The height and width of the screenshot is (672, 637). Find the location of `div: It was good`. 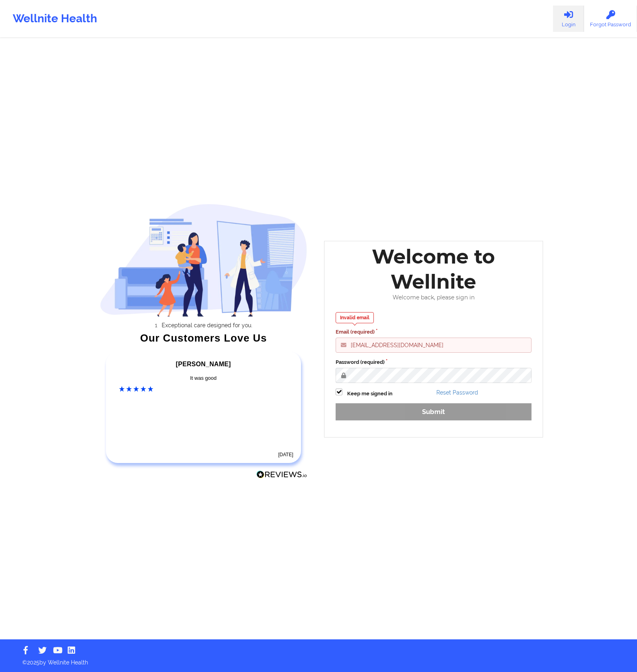

div: It was good is located at coordinates (203, 378).